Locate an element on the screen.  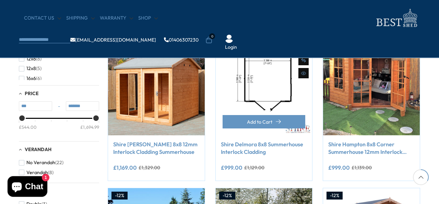
a: Shire Hampton 8x8 Corner Summerhouse 12mm Interlock Cladding is located at coordinates (371, 148).